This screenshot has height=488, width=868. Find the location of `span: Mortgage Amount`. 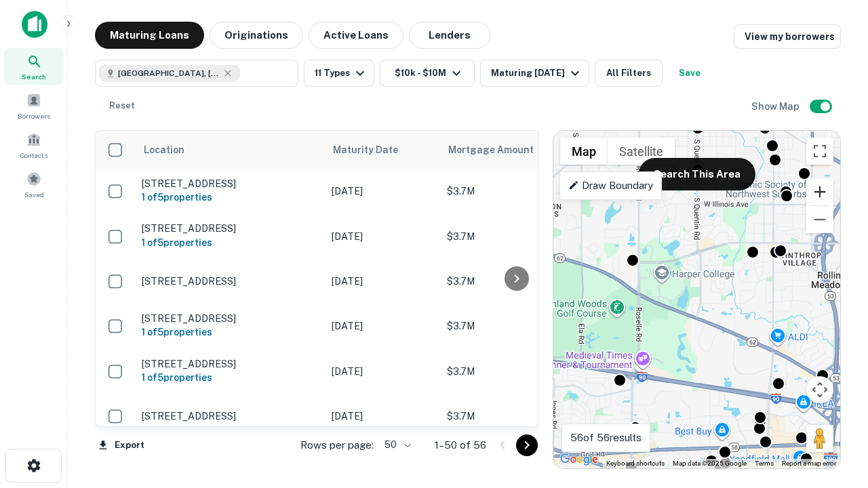

span: Mortgage Amount is located at coordinates (500, 150).